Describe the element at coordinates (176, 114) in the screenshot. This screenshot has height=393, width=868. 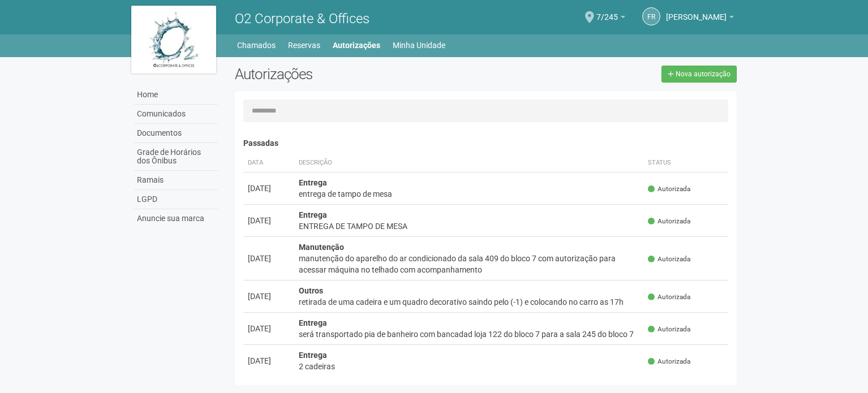
I see `a: Comunicados` at that location.